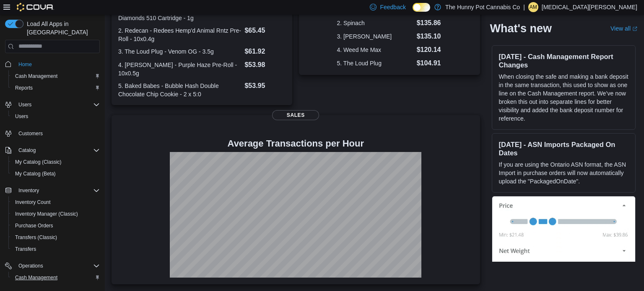 The width and height of the screenshot is (644, 291). Describe the element at coordinates (38, 162) in the screenshot. I see `a: My Catalog (Classic)` at that location.